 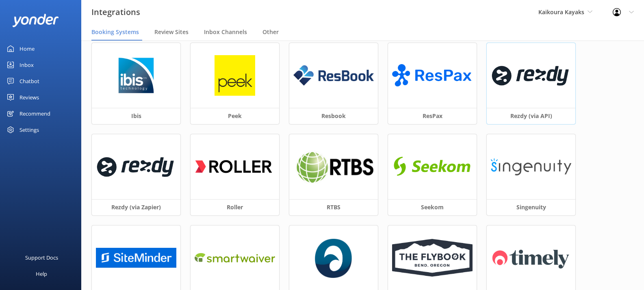 I want to click on img: singenuity_logo.png, so click(x=531, y=167).